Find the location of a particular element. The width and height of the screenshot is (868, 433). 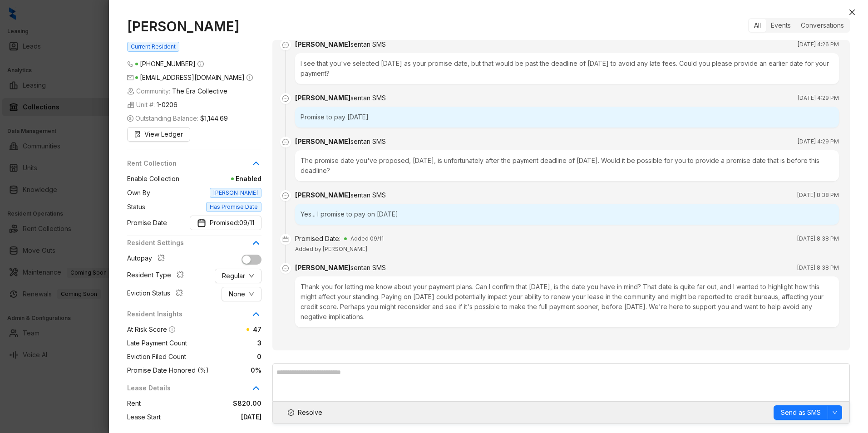

span: At Risk Score is located at coordinates (147, 329).